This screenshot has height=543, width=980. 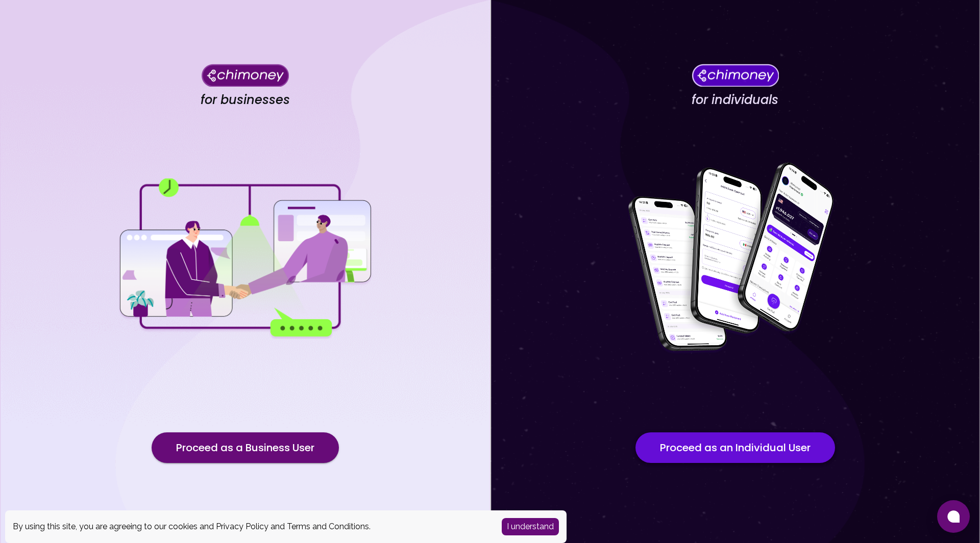 I want to click on div: By using this site, you are agreeing to our cookies and and ., so click(x=250, y=527).